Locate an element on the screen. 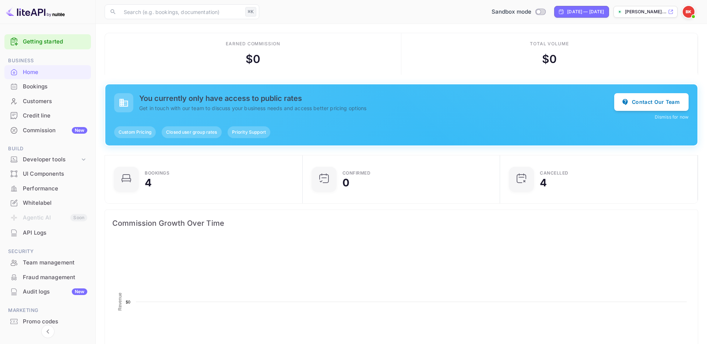 This screenshot has height=344, width=707. div: Commission is located at coordinates (55, 130).